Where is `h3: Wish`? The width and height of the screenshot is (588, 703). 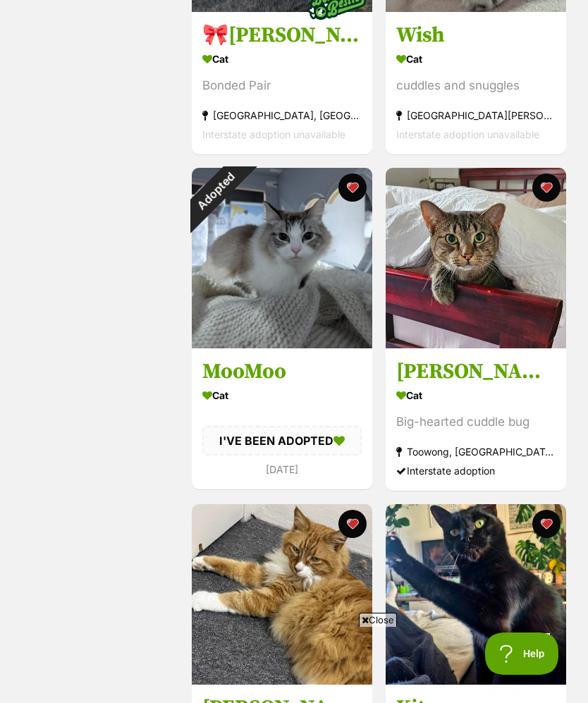 h3: Wish is located at coordinates (476, 36).